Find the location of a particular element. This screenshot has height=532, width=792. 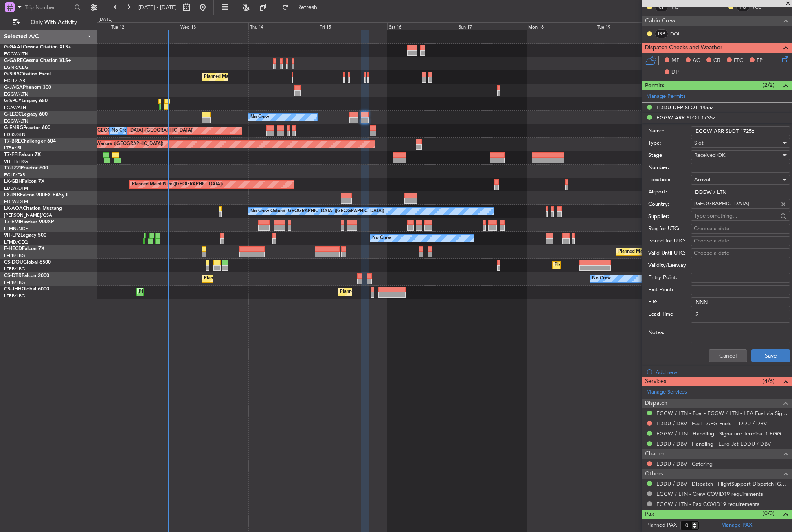

a: Manage Permits is located at coordinates (666, 96).